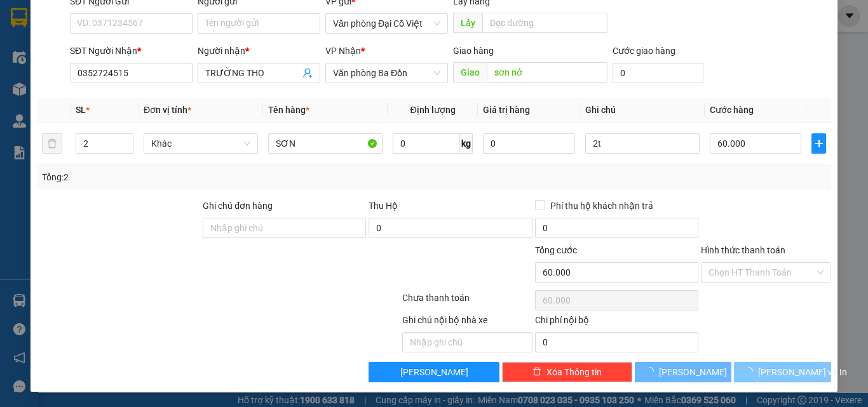 The image size is (868, 407). What do you see at coordinates (81, 110) in the screenshot?
I see `span: SL` at bounding box center [81, 110].